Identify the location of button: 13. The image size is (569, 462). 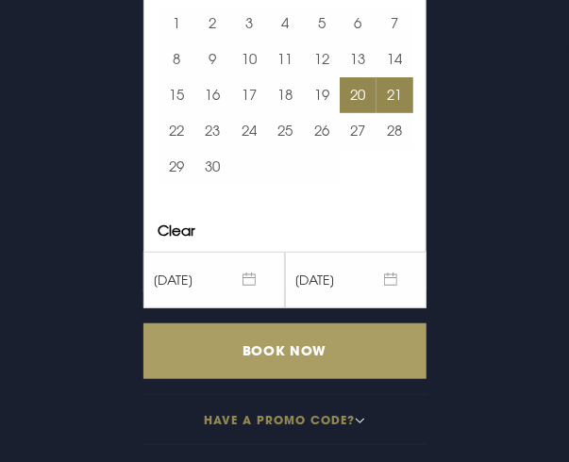
(358, 59).